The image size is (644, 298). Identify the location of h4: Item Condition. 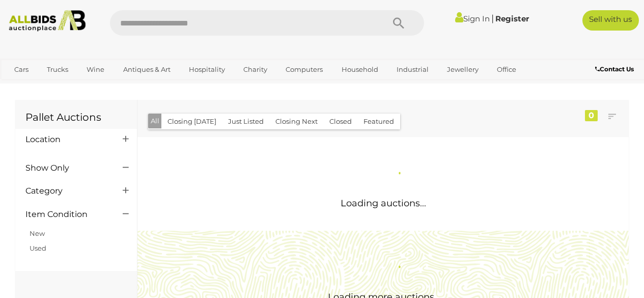
(66, 214).